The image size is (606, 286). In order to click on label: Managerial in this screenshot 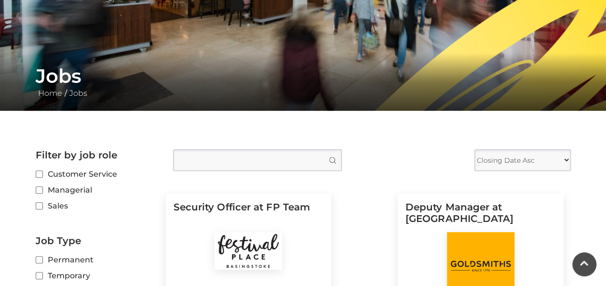, I will do `click(97, 190)`.